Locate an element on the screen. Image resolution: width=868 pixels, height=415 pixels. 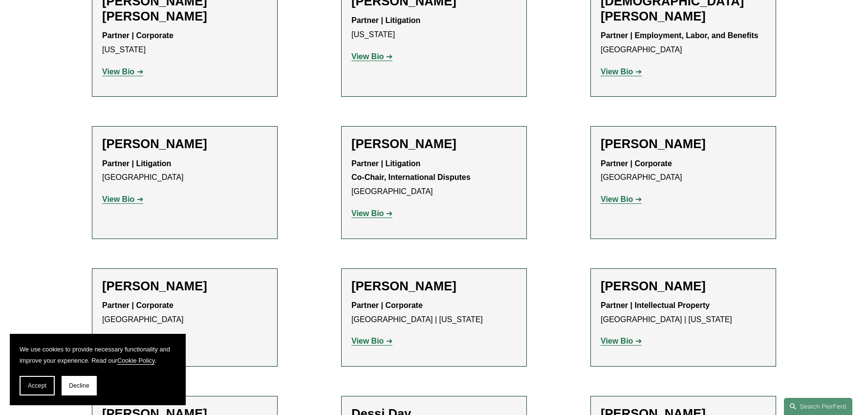
span: Decline is located at coordinates (79, 386).